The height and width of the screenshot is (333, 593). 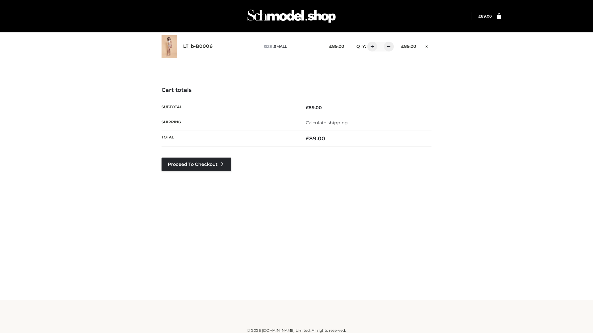 I want to click on th: Subtotal, so click(x=229, y=107).